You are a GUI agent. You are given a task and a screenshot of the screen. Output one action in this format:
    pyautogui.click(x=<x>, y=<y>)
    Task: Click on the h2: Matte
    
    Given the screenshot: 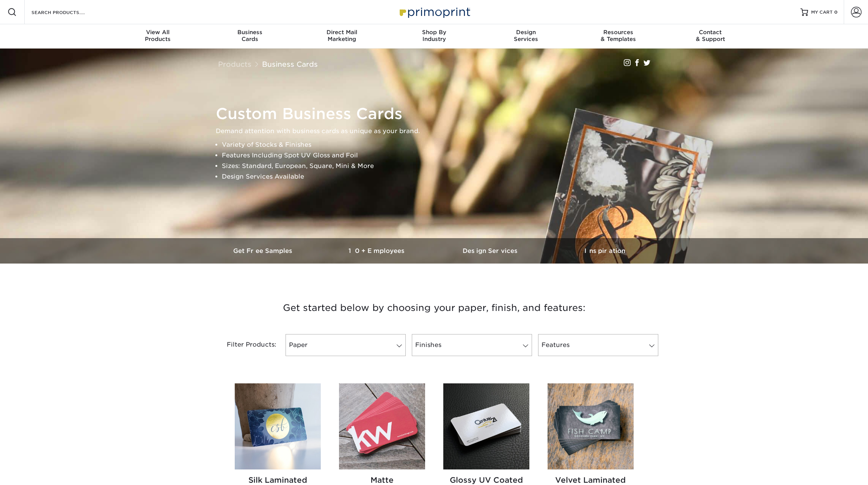 What is the action you would take?
    pyautogui.click(x=382, y=480)
    